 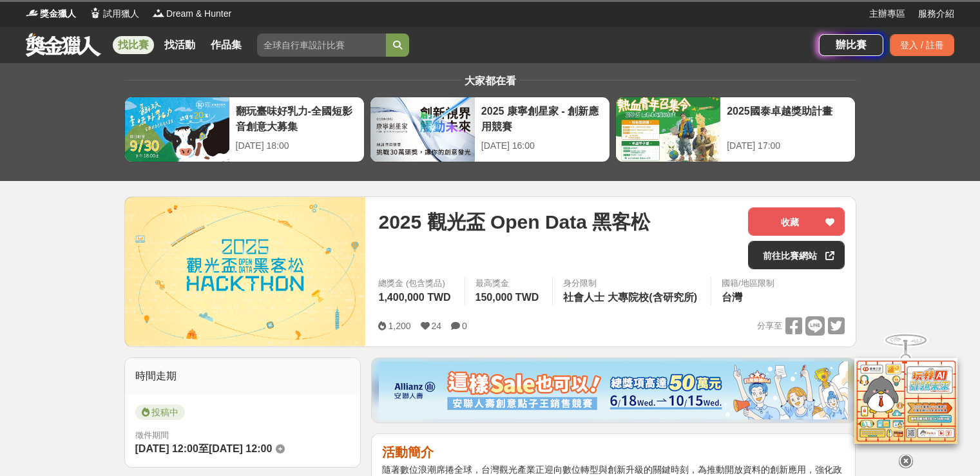 I want to click on span: 投稿中, so click(x=160, y=412).